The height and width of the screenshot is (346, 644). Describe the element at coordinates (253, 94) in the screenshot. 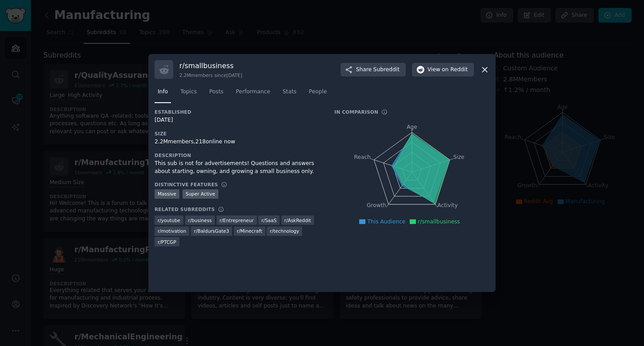

I see `a: Performance` at that location.